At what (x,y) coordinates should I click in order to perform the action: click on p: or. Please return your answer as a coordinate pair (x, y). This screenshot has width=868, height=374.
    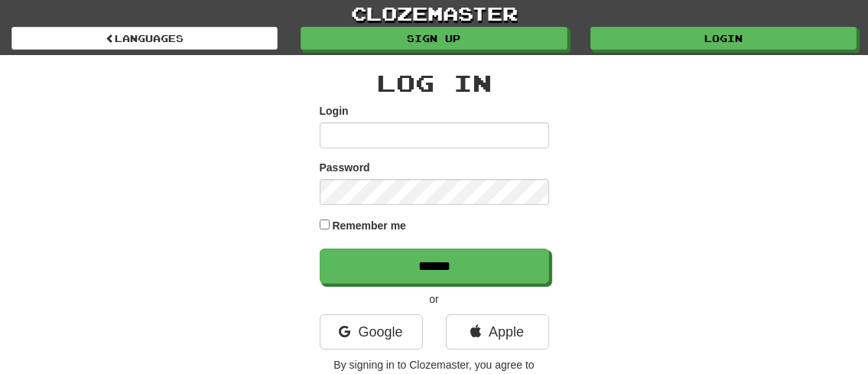
    Looking at the image, I should click on (435, 299).